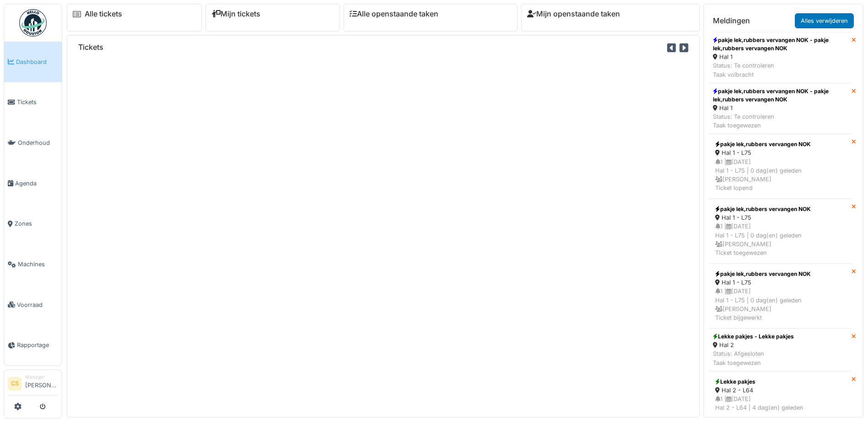  What do you see at coordinates (15, 384) in the screenshot?
I see `li: CS` at bounding box center [15, 384].